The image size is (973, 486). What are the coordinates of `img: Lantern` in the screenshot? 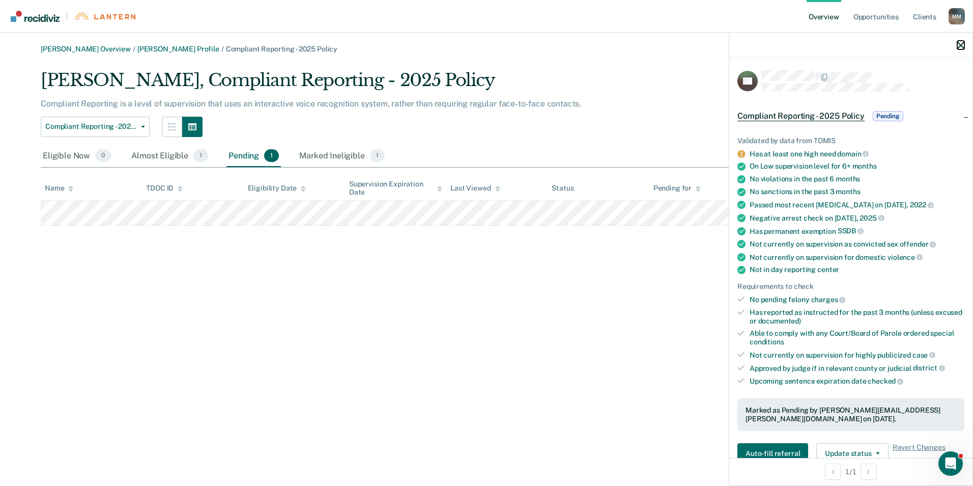 It's located at (104, 16).